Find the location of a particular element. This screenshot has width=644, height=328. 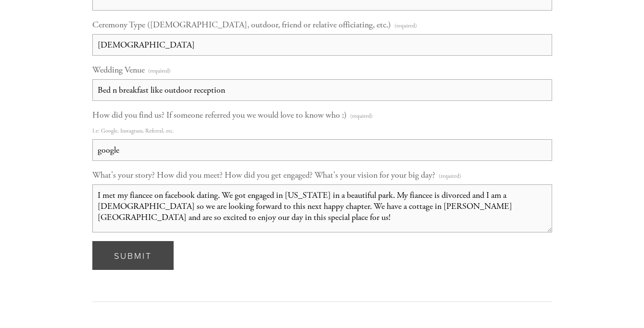

p: I.e: Google, Instagram, Referral, etc. is located at coordinates (322, 131).